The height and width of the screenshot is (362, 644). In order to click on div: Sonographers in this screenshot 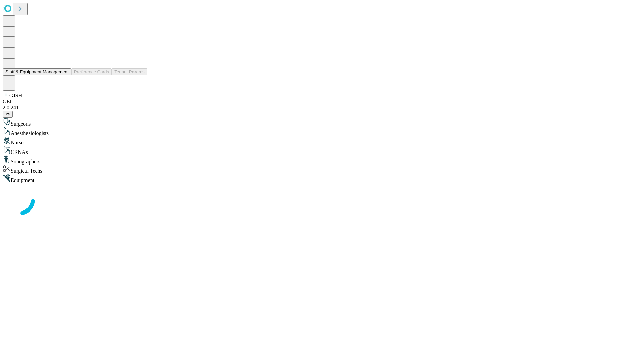, I will do `click(322, 160)`.